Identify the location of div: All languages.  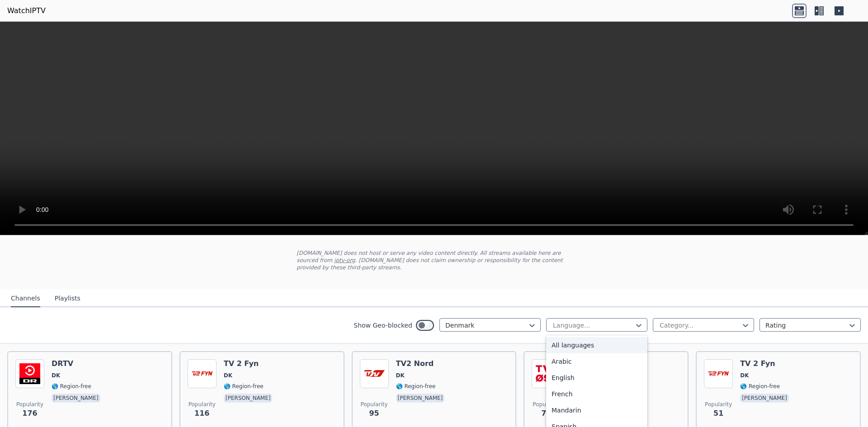
(597, 345).